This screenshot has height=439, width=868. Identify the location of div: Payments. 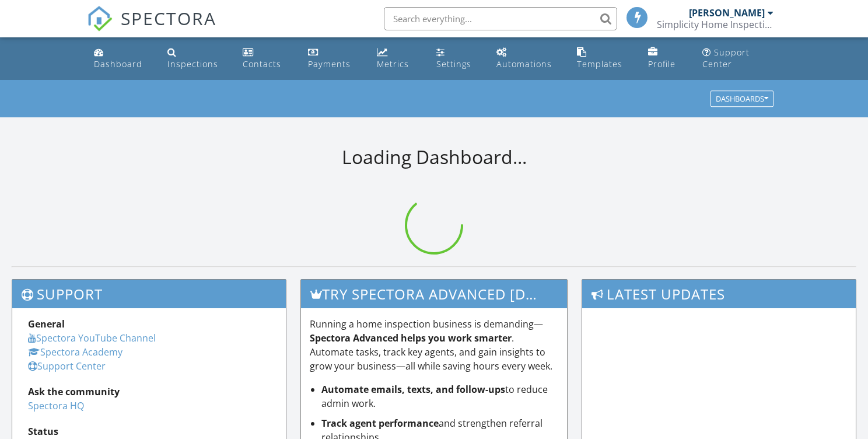
(329, 64).